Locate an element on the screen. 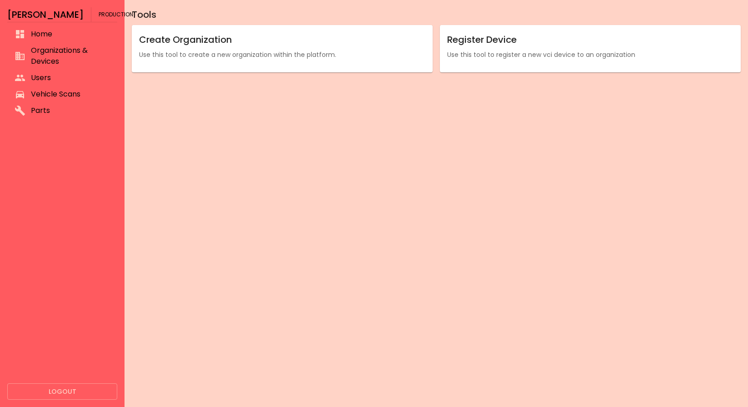  span: Production is located at coordinates (116, 15).